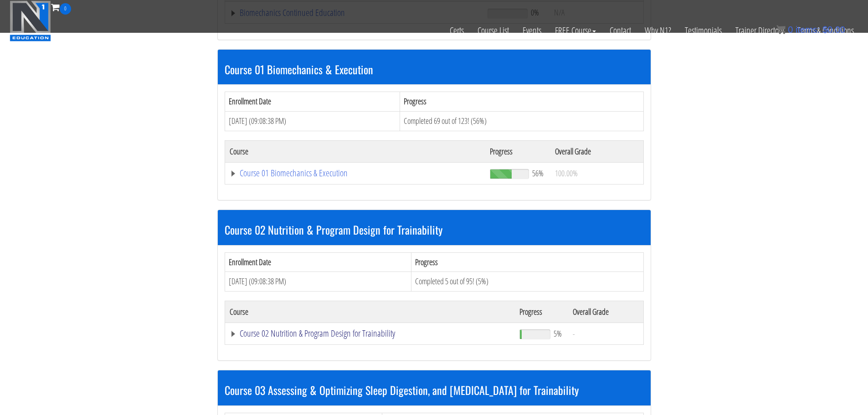 The width and height of the screenshot is (868, 415). I want to click on a: Contact, so click(620, 31).